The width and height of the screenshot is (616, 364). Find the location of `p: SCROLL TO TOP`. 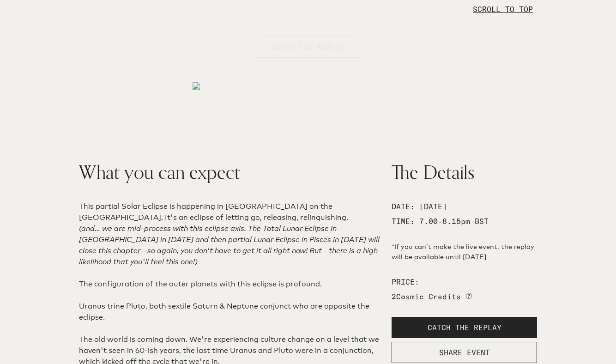

p: SCROLL TO TOP is located at coordinates (503, 9).